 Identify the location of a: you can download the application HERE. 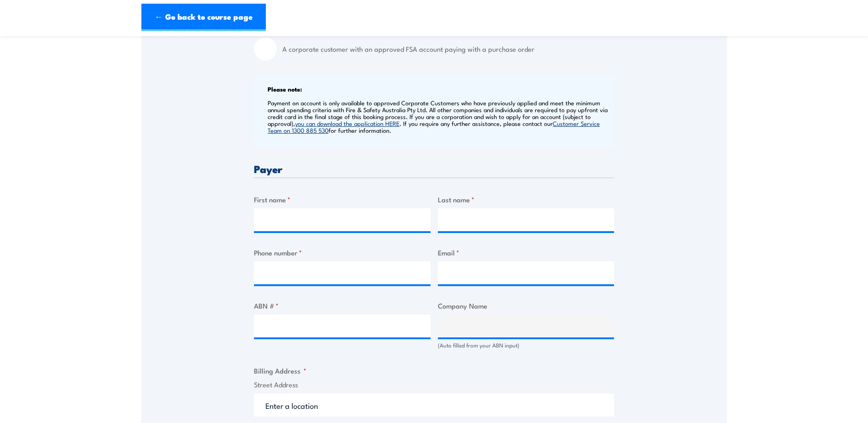
(348, 123).